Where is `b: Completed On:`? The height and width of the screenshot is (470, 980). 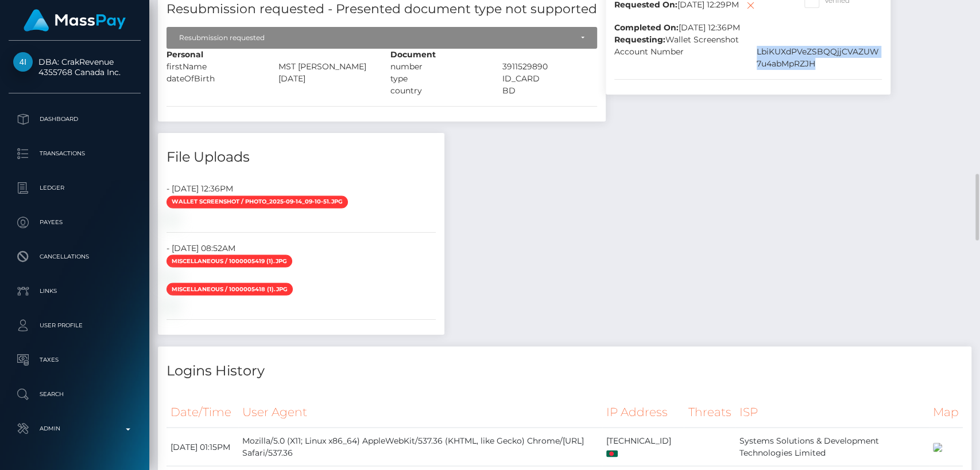 b: Completed On: is located at coordinates (646, 28).